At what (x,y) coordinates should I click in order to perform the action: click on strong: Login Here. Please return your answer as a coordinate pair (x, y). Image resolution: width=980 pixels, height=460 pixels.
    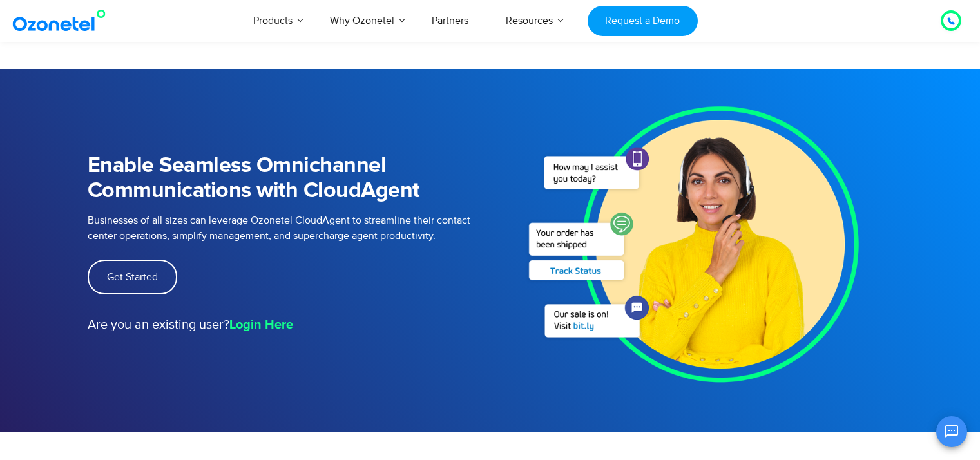
    Looking at the image, I should click on (261, 325).